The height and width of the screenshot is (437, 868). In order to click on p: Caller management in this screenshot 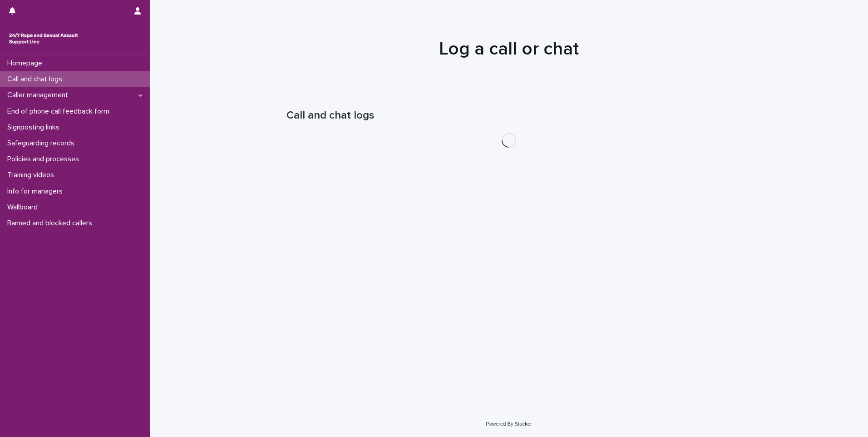, I will do `click(39, 95)`.